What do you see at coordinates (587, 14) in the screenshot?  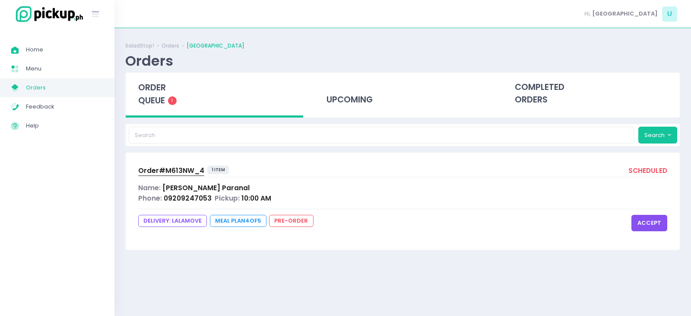 I see `span: Hi,` at bounding box center [587, 14].